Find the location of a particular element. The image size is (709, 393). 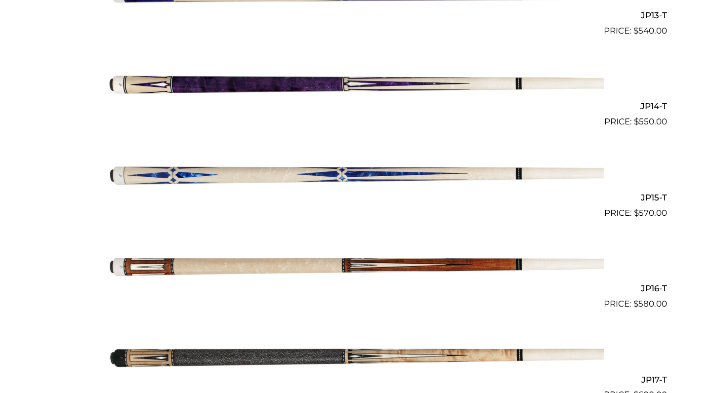

h2: JP15-T is located at coordinates (355, 197).